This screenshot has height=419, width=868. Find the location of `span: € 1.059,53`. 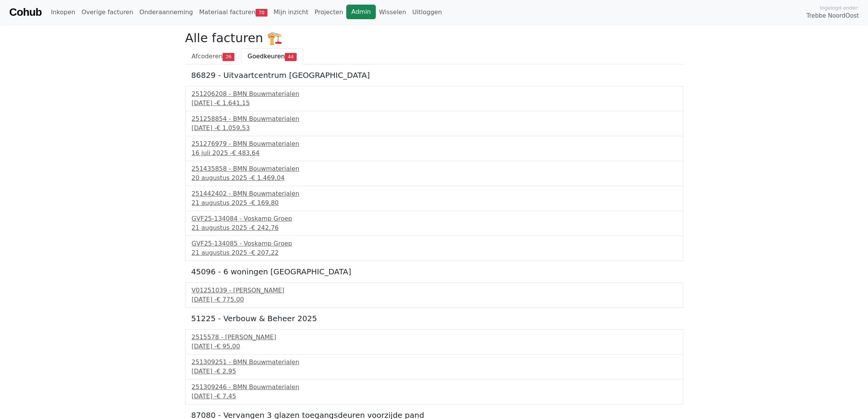

span: € 1.059,53 is located at coordinates (233, 128).